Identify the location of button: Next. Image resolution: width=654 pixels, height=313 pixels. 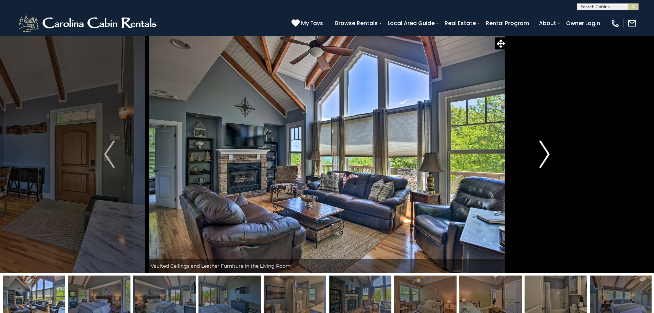
(545, 154).